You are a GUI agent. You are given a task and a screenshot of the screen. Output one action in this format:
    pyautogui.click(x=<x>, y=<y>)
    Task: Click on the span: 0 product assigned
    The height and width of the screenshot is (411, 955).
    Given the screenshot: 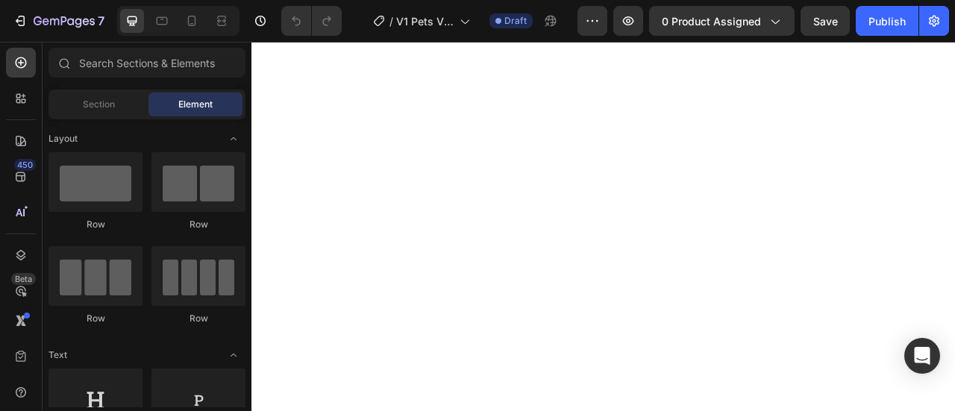 What is the action you would take?
    pyautogui.click(x=711, y=21)
    